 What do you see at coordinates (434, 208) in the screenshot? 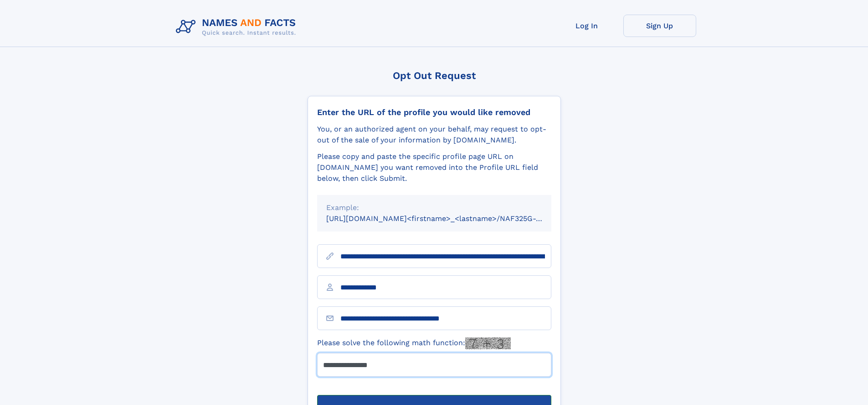
I see `div: Example:` at bounding box center [434, 208].